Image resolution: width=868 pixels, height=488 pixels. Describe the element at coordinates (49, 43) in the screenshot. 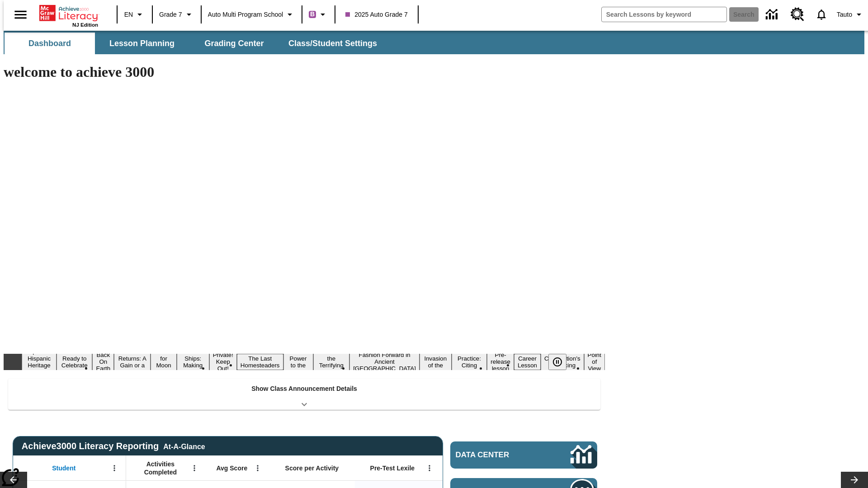

I see `button: Dashboard` at that location.